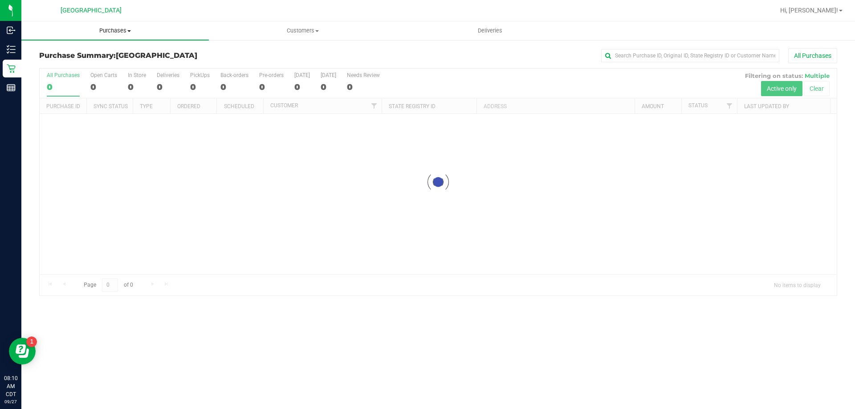  Describe the element at coordinates (302, 31) in the screenshot. I see `span: Customers` at that location.